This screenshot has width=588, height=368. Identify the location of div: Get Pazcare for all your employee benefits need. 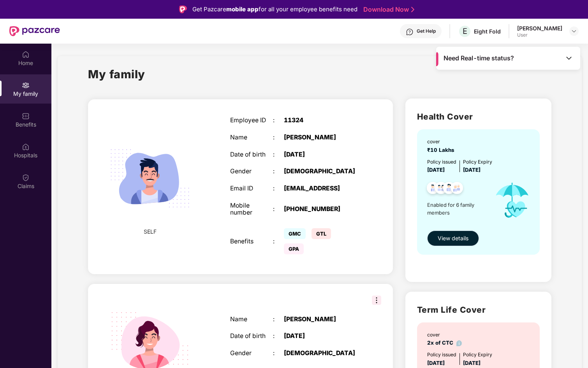
(275, 9).